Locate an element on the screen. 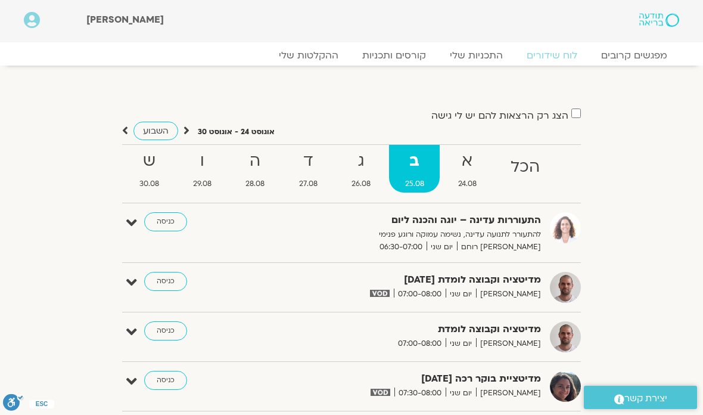 This screenshot has width=703, height=415. a: מפגשים קרובים is located at coordinates (634, 55).